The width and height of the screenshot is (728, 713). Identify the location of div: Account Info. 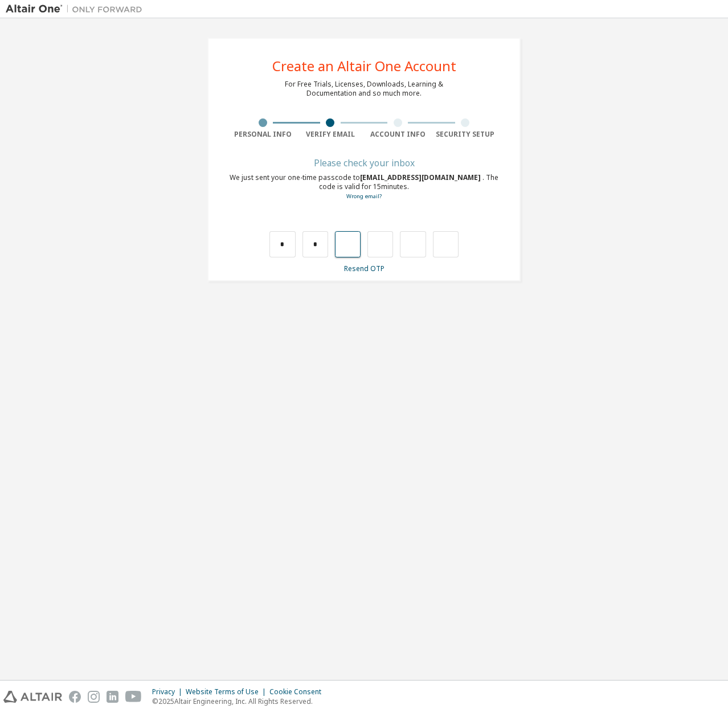
(398, 134).